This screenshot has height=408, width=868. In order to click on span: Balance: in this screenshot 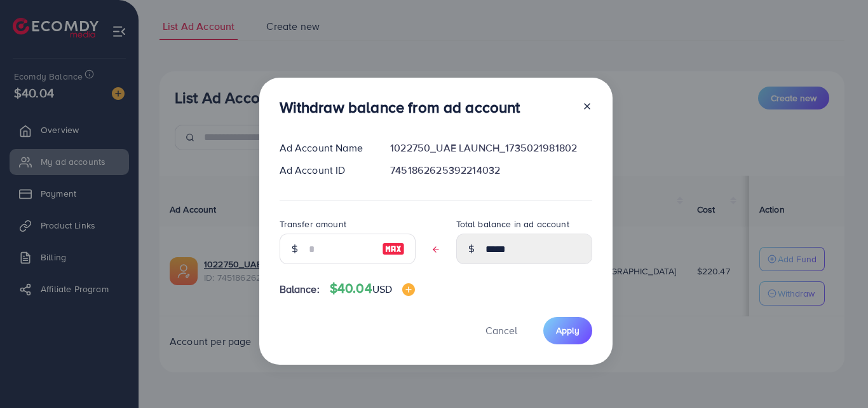, I will do `click(299, 289)`.